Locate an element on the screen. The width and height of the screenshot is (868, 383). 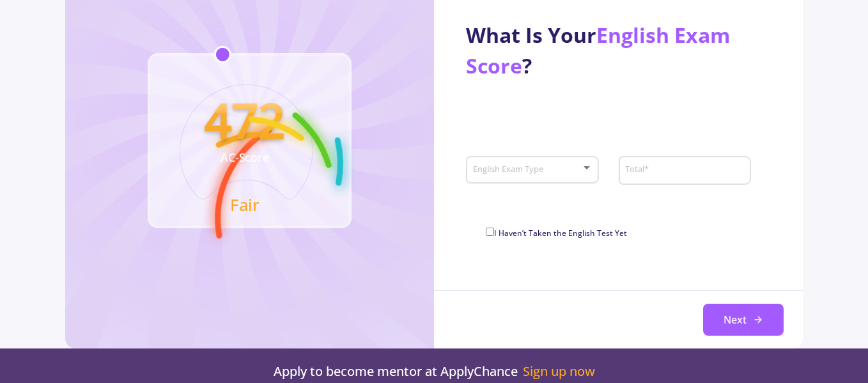
a: Sign up now is located at coordinates (558, 372).